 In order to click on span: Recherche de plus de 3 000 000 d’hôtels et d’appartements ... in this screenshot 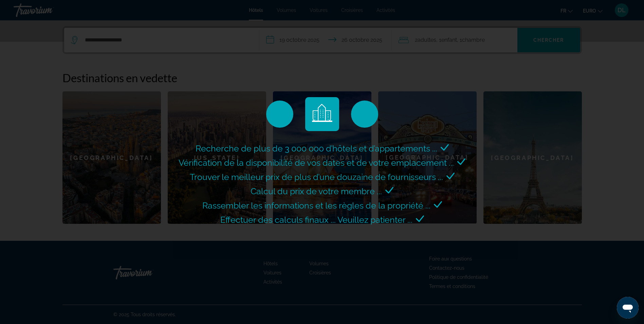, I will do `click(316, 148)`.